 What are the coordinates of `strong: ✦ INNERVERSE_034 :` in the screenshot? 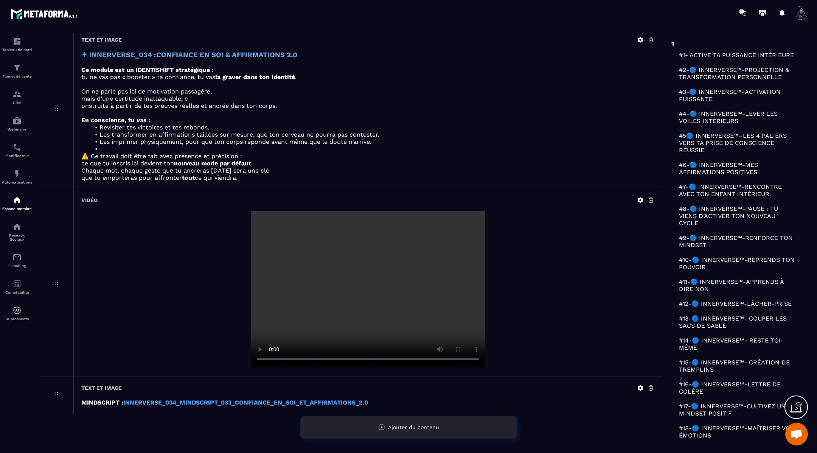 It's located at (119, 55).